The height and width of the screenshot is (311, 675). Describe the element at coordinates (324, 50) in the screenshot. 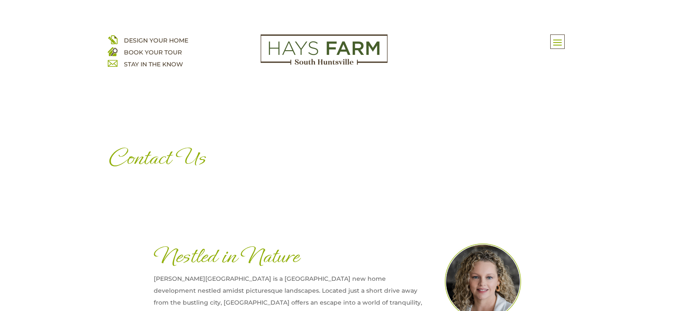

I see `img: Logo` at that location.